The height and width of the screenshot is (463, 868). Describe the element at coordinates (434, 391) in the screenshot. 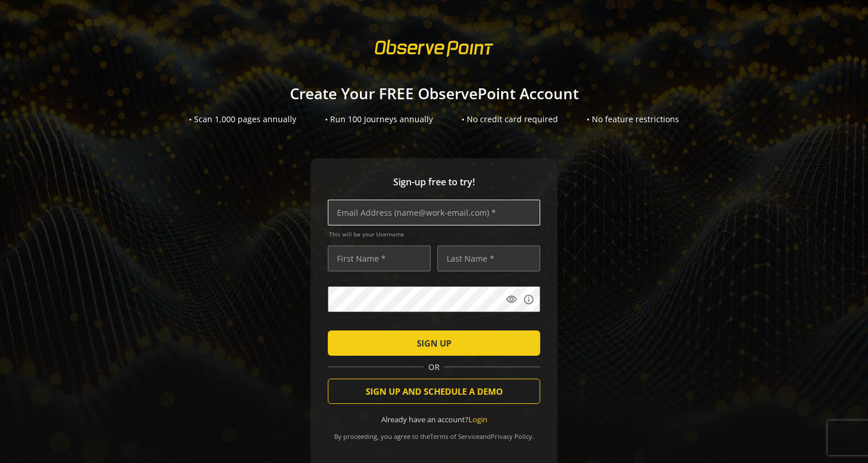

I see `button: SIGN UP AND SCHEDULE A DEMO` at that location.